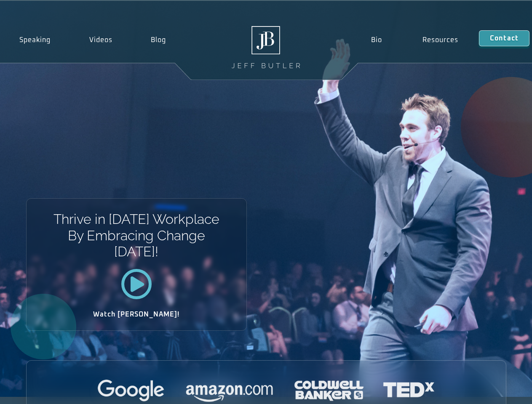 The height and width of the screenshot is (404, 532). Describe the element at coordinates (504, 38) in the screenshot. I see `span: Contact` at that location.